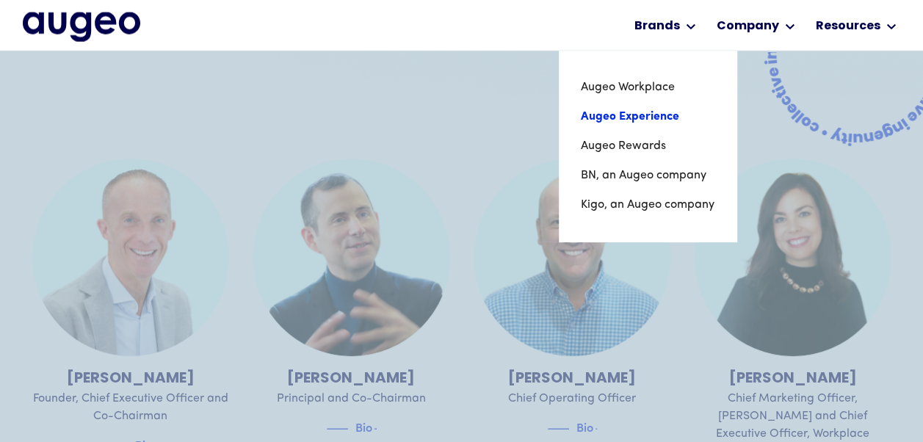 This screenshot has height=442, width=923. What do you see at coordinates (848, 26) in the screenshot?
I see `div: Resources` at bounding box center [848, 26].